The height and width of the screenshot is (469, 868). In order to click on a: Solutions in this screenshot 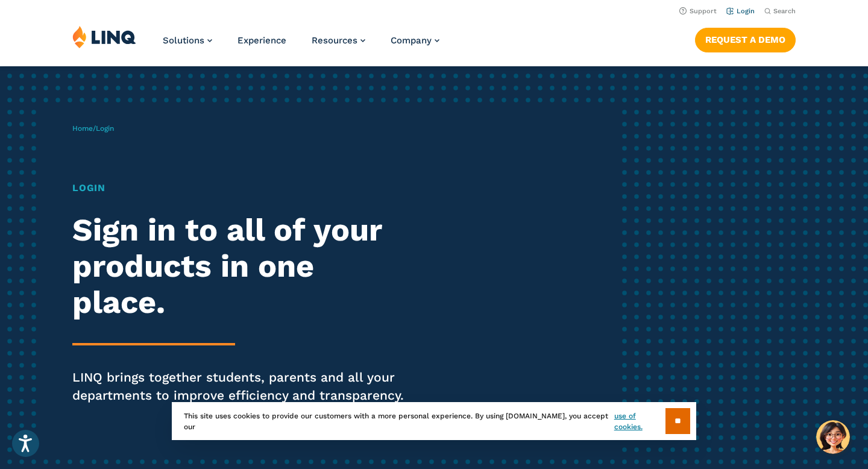, I will do `click(188, 40)`.